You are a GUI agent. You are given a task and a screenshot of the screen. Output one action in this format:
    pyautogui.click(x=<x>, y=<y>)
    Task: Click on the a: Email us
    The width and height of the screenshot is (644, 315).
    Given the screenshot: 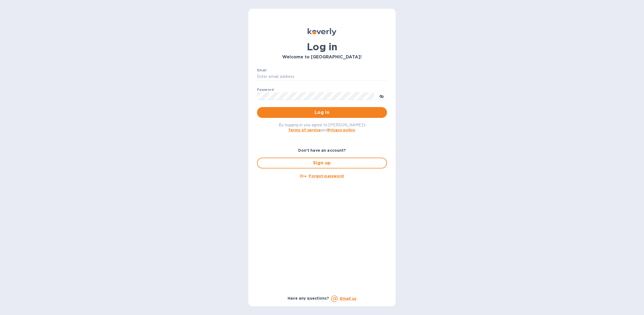 What is the action you would take?
    pyautogui.click(x=348, y=299)
    